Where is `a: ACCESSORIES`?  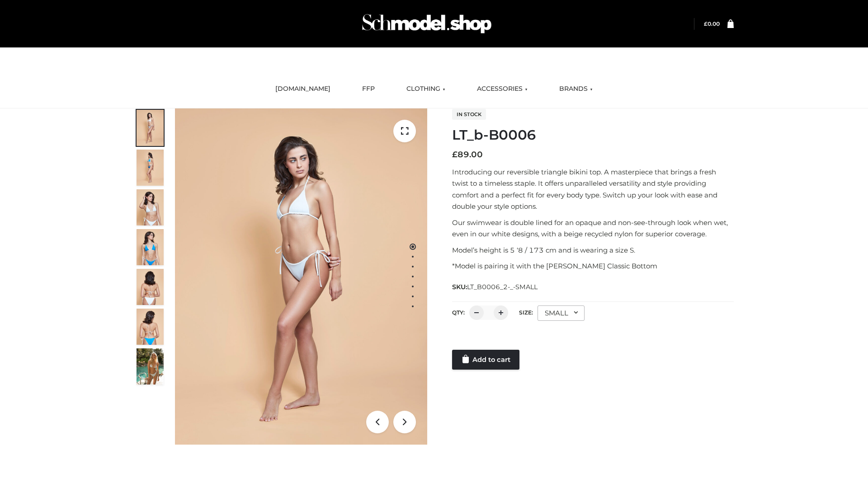
a: ACCESSORIES is located at coordinates (502, 89).